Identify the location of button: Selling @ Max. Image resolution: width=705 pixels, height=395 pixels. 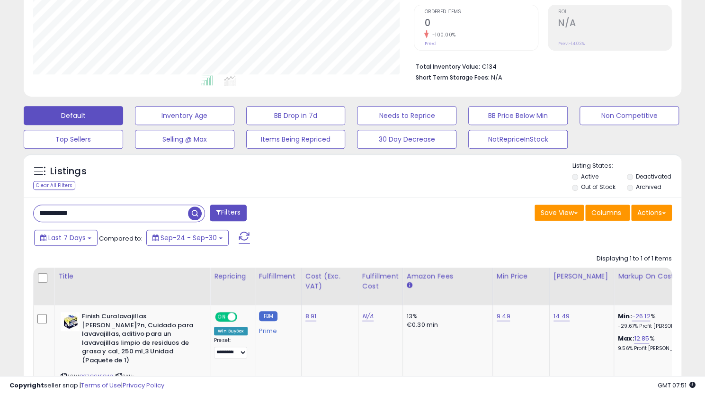
(185, 139).